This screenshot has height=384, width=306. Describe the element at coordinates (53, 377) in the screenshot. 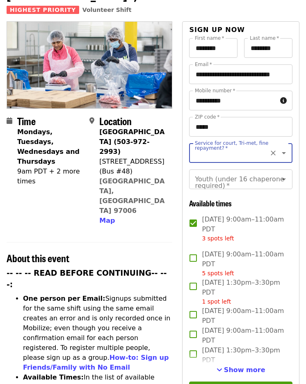

I see `strong: Available Times:` at that location.